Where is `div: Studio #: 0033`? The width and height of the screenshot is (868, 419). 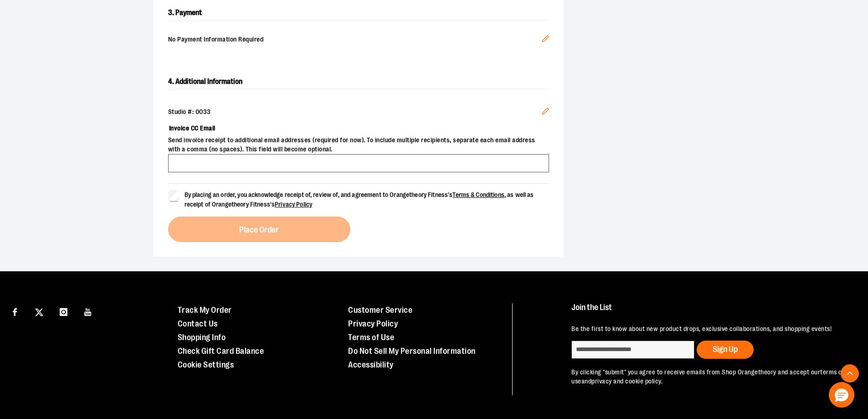
div: Studio #: 0033 is located at coordinates (358, 112).